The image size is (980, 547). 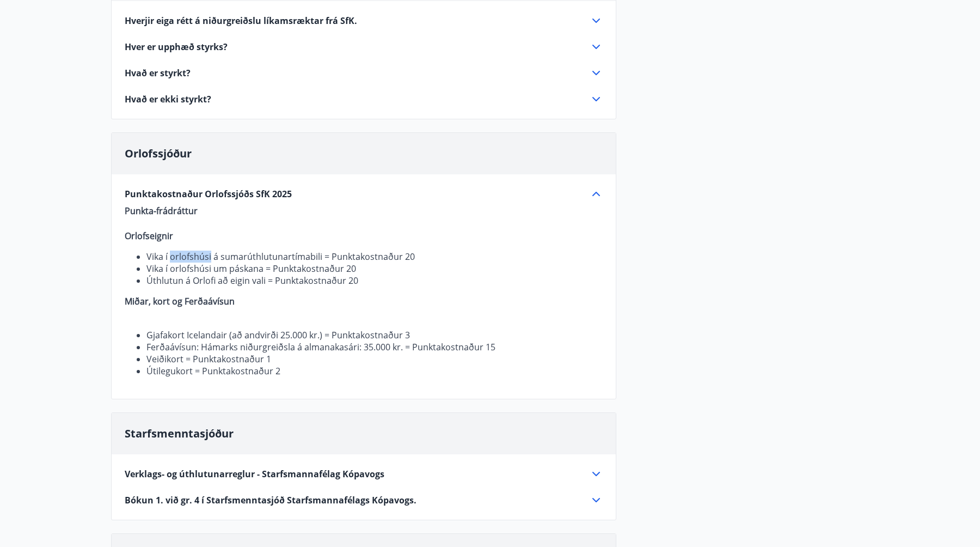 What do you see at coordinates (168, 100) in the screenshot?
I see `span: Hvað er ekki styrkt?` at bounding box center [168, 100].